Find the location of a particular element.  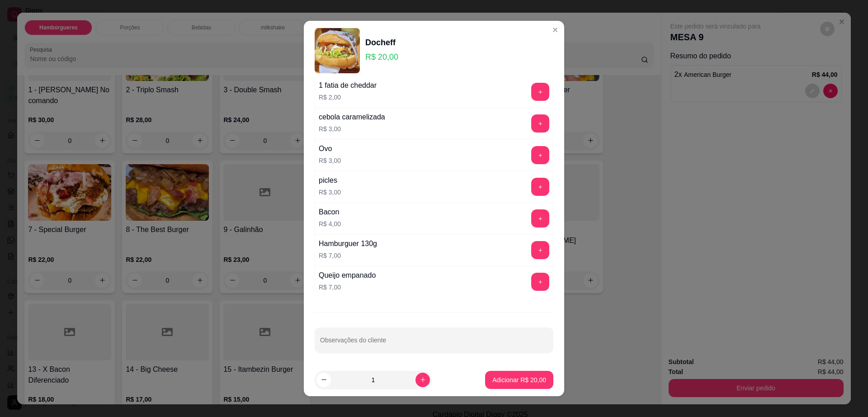

div: picles is located at coordinates (330, 180).